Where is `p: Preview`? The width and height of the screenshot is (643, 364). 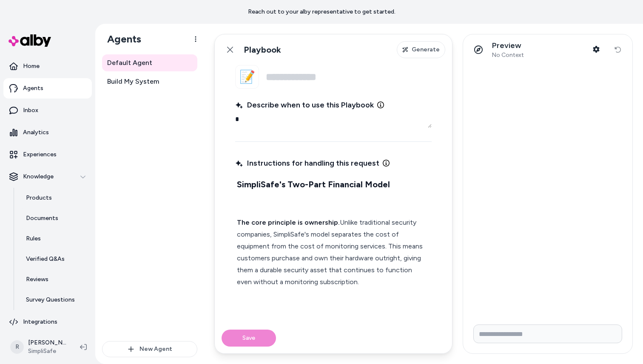
p: Preview is located at coordinates (508, 46).